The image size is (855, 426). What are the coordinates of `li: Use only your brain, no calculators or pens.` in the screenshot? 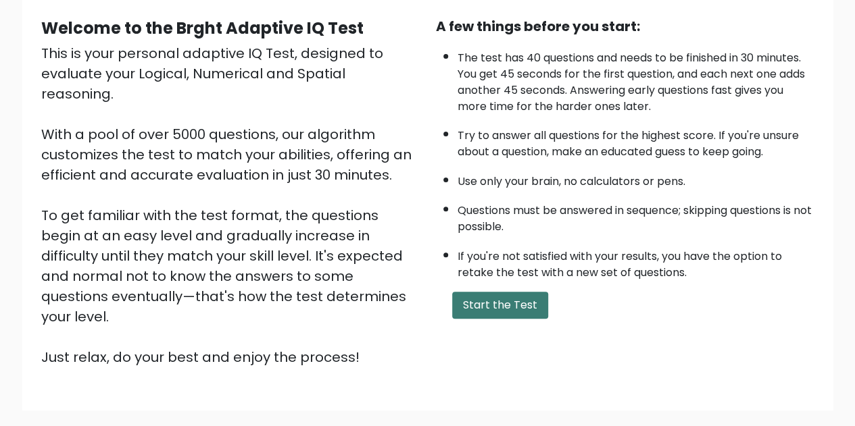 It's located at (636, 178).